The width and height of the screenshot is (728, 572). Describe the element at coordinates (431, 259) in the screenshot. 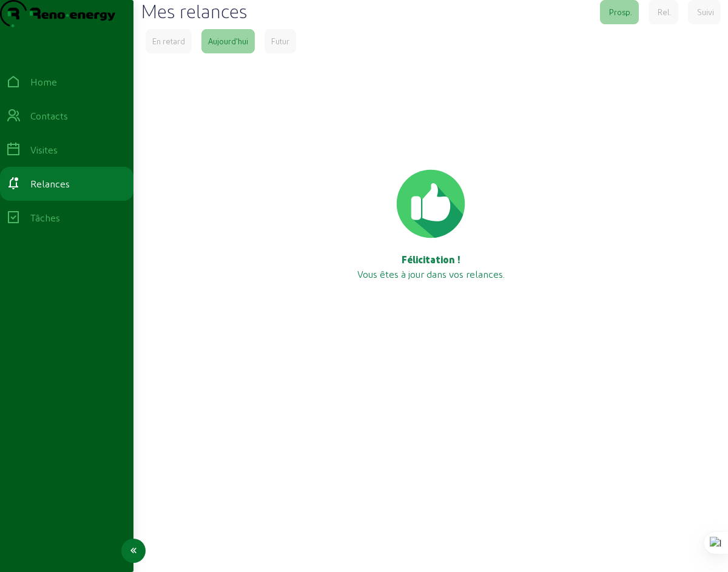

I see `strong: Félicitation !` at that location.